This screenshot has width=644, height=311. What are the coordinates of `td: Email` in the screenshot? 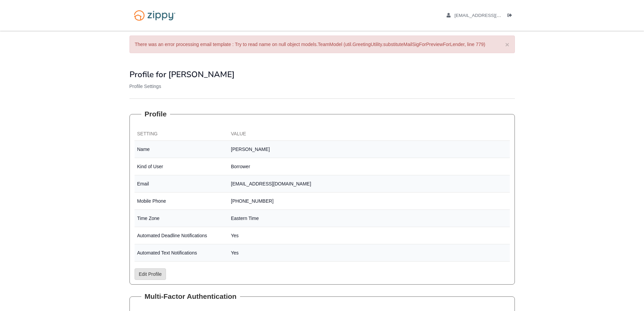 It's located at (181, 184).